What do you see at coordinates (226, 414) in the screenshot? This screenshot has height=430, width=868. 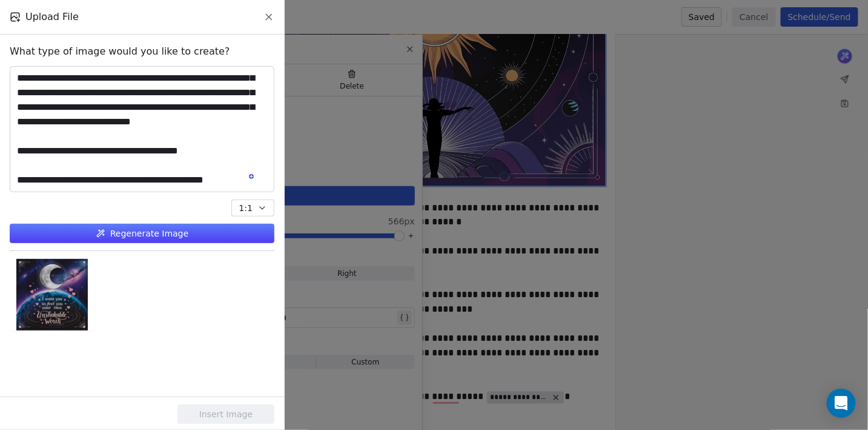 I see `button: Insert Image` at bounding box center [226, 414].